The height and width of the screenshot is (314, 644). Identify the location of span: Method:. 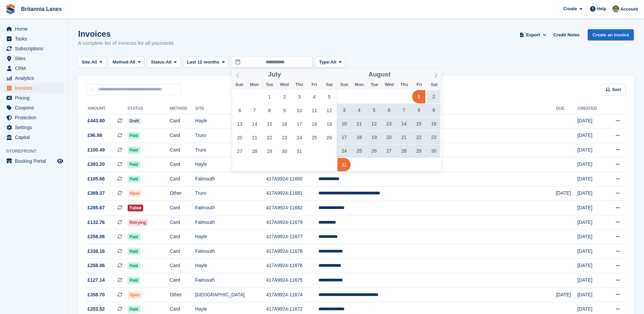
(121, 62).